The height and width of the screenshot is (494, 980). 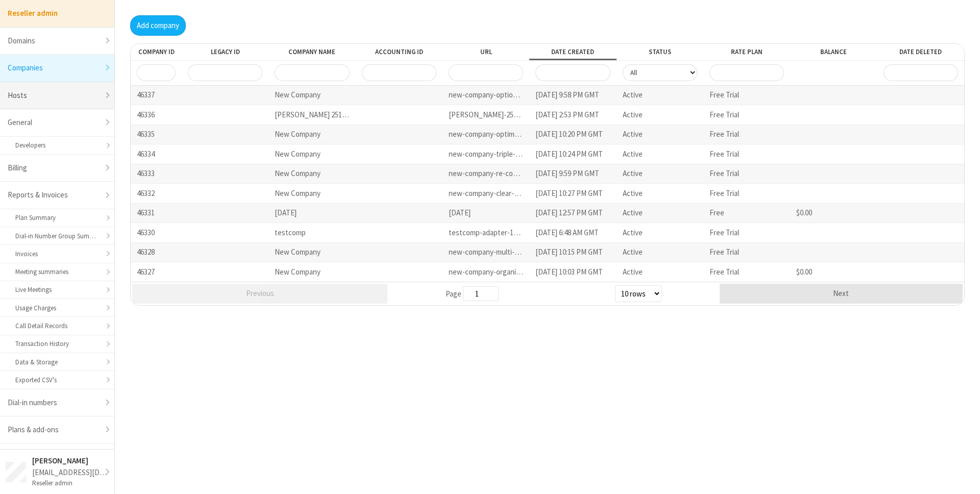 What do you see at coordinates (156, 154) in the screenshot?
I see `div: 46334` at bounding box center [156, 154].